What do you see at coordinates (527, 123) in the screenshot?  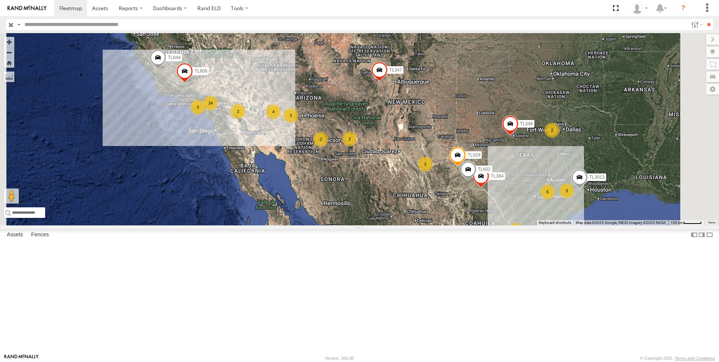 I see `span: TL348` at bounding box center [527, 123].